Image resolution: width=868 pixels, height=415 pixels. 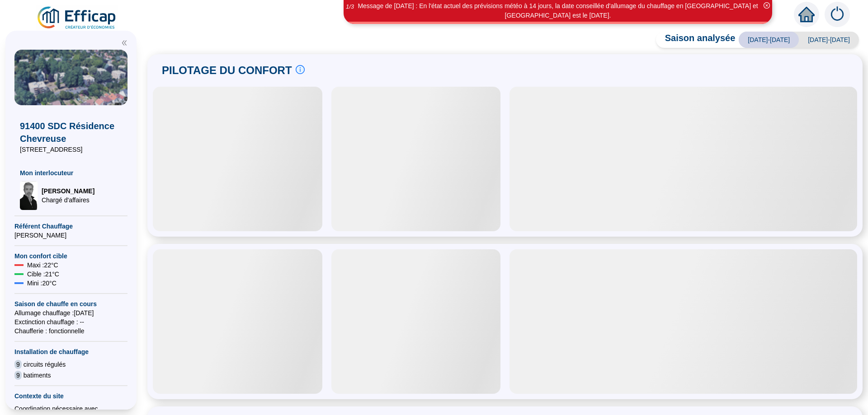 I want to click on span: batiments, so click(x=37, y=375).